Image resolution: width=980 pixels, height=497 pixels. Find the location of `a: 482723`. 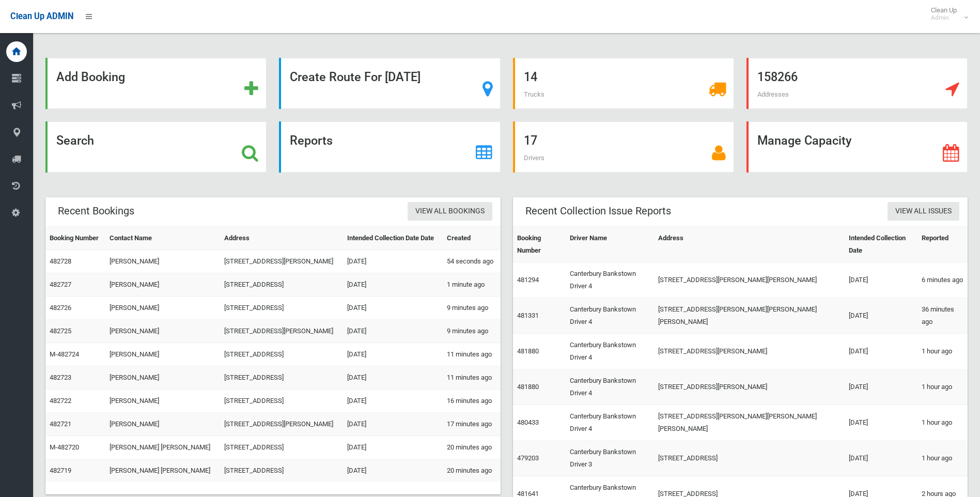

a: 482723 is located at coordinates (60, 377).